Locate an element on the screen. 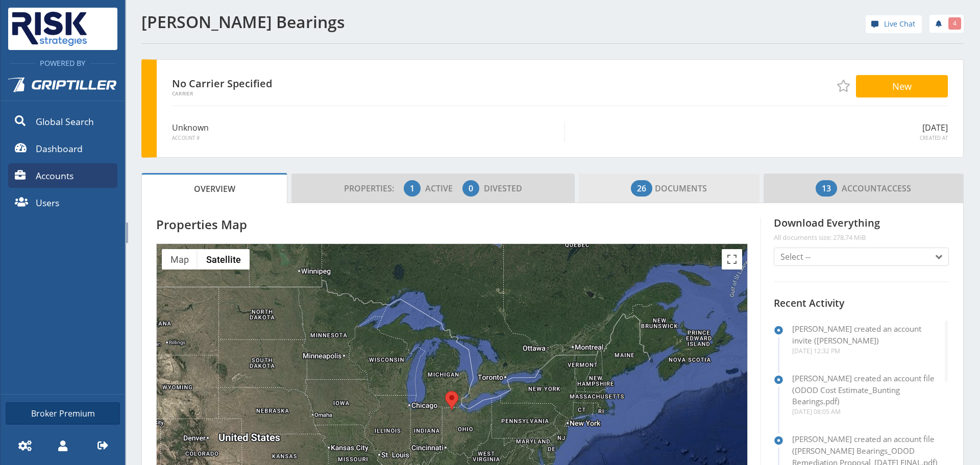  span: New is located at coordinates (901, 86).